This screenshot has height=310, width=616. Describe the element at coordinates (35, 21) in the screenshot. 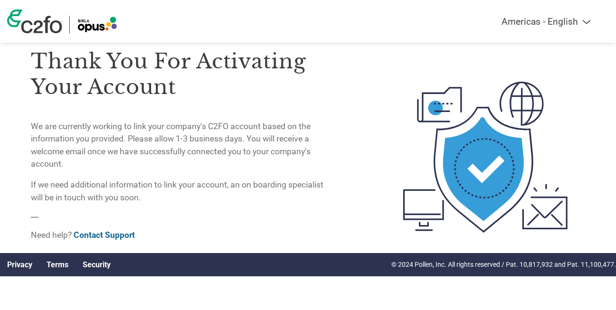

I see `img: c2fo logo` at that location.